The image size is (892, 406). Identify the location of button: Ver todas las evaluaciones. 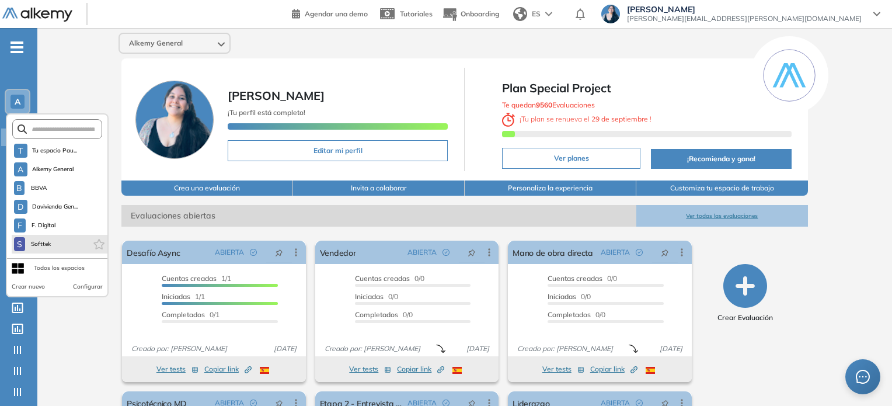
(722, 215).